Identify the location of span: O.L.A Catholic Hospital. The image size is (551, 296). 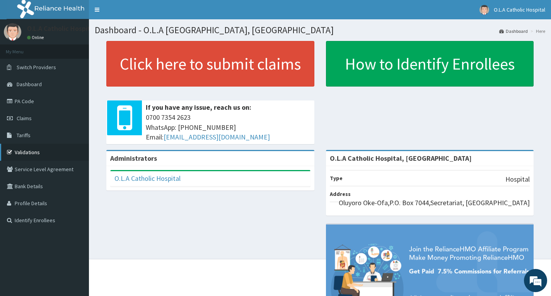
(519, 10).